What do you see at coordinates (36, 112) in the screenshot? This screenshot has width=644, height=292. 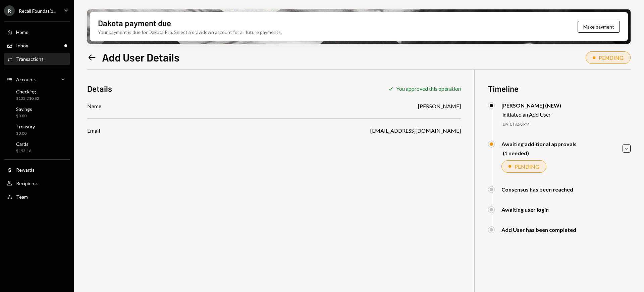 I see `a: Savings$0.00` at bounding box center [36, 112].